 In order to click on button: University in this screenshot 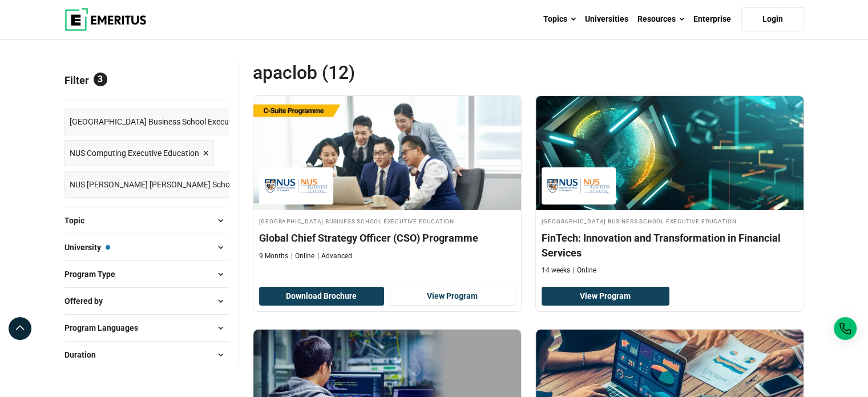, I will do `click(147, 247)`.